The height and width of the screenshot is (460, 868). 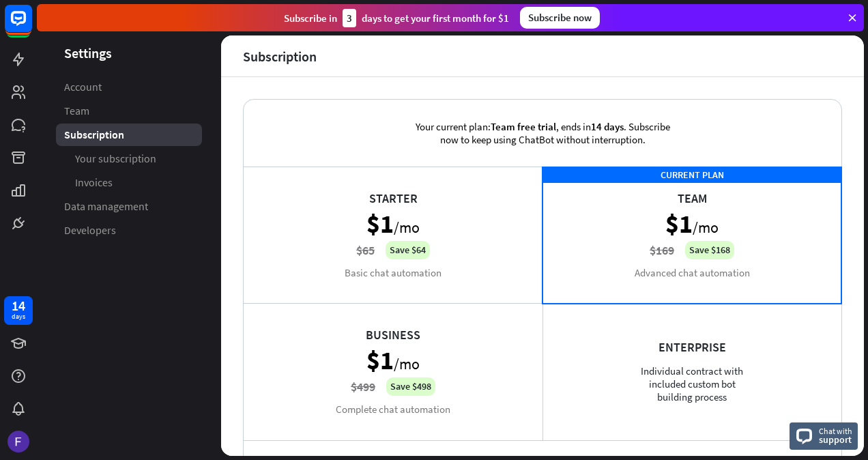 I want to click on div: Subscribe now, so click(x=560, y=17).